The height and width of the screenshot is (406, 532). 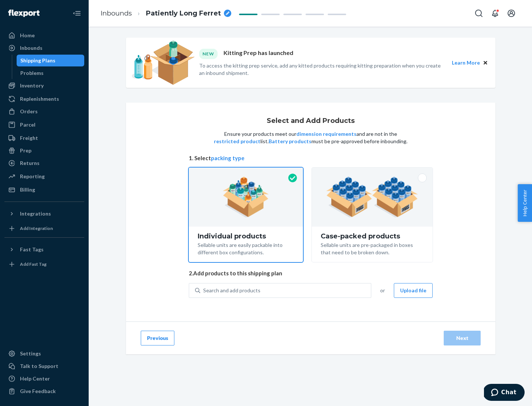 I want to click on a: Returns, so click(x=44, y=163).